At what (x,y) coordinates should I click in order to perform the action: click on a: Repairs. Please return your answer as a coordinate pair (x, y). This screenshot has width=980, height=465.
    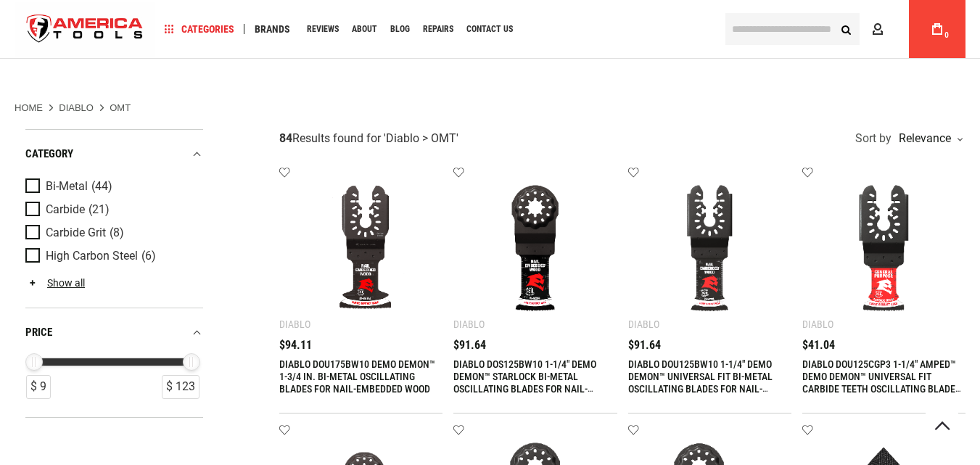
    Looking at the image, I should click on (438, 29).